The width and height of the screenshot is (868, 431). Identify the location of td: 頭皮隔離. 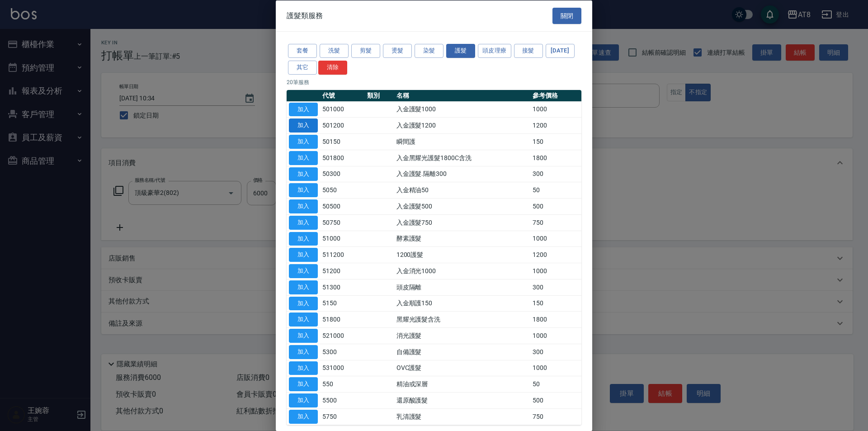
(462, 287).